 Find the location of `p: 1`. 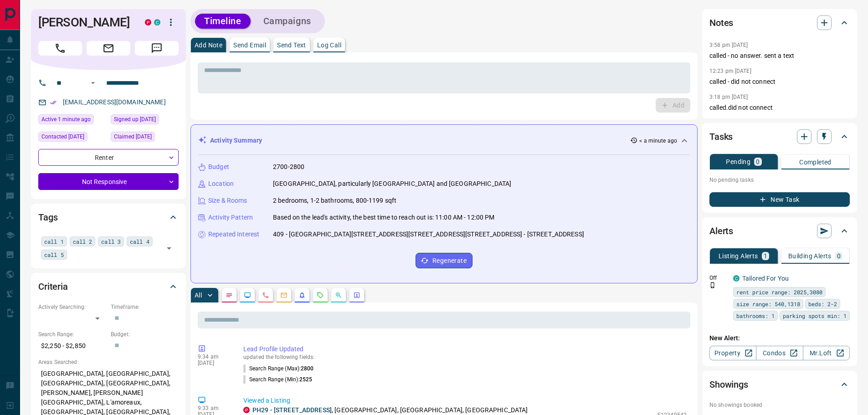

p: 1 is located at coordinates (765, 256).